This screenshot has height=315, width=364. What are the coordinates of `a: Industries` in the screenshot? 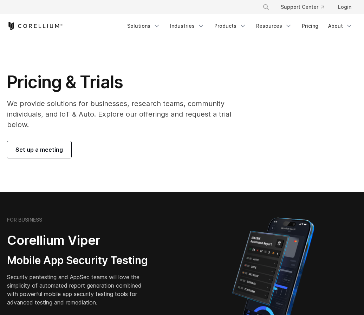 It's located at (187, 26).